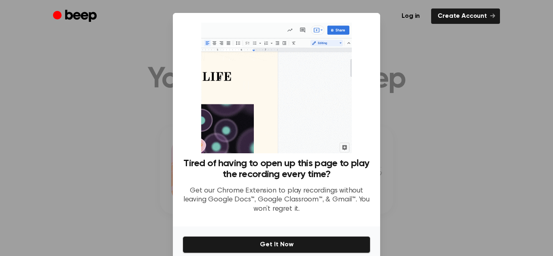 The image size is (553, 256). What do you see at coordinates (76, 16) in the screenshot?
I see `a: Beep` at bounding box center [76, 16].